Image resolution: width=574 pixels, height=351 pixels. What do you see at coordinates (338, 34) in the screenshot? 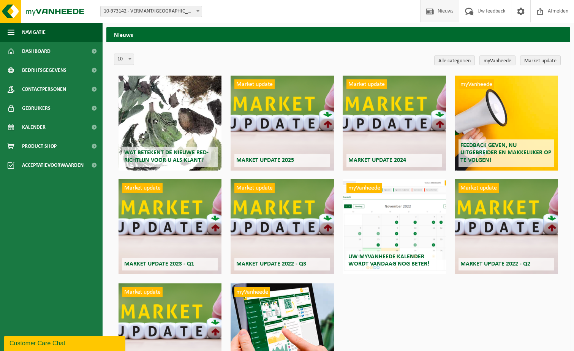
I see `h2: Nieuws` at bounding box center [338, 34].